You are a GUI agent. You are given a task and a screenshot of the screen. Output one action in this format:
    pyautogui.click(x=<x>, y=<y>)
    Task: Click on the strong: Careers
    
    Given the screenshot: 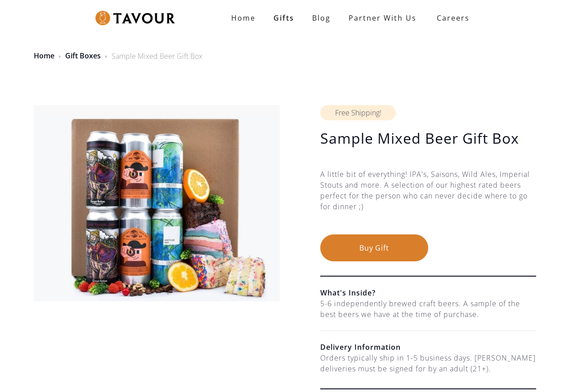 What is the action you would take?
    pyautogui.click(x=453, y=18)
    